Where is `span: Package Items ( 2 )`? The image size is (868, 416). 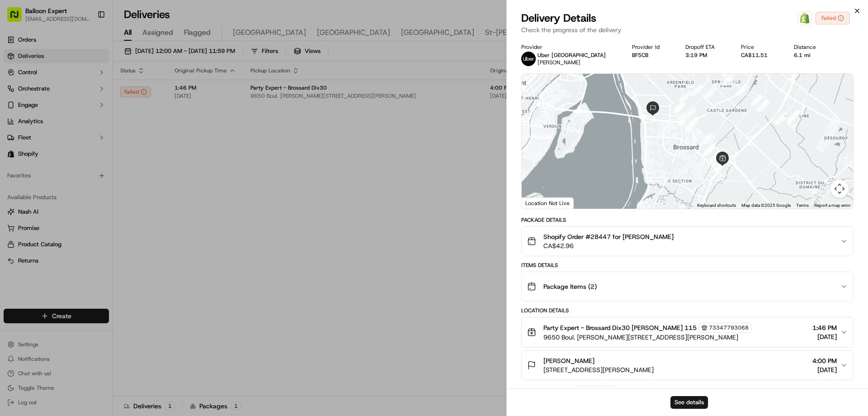
span: Package Items ( 2 ) is located at coordinates (570, 286).